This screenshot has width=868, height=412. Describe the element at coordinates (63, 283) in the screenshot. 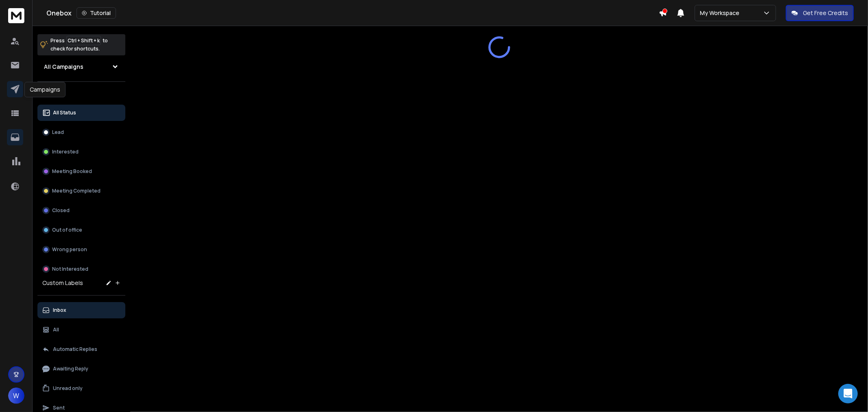

I see `h3: Custom Labels` at that location.